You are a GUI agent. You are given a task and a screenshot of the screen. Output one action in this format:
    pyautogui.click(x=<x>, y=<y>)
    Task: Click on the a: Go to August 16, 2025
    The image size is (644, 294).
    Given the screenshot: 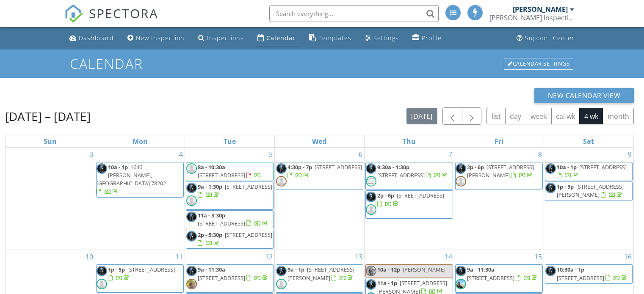 What is the action you would take?
    pyautogui.click(x=627, y=257)
    